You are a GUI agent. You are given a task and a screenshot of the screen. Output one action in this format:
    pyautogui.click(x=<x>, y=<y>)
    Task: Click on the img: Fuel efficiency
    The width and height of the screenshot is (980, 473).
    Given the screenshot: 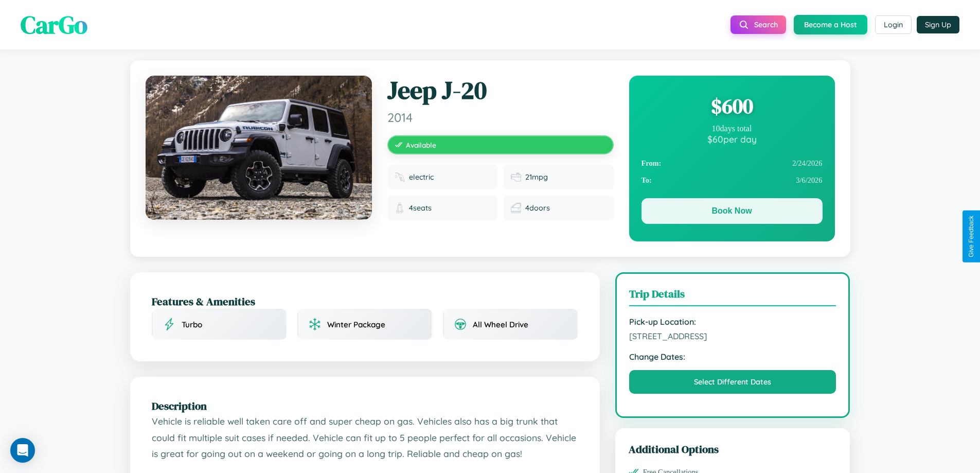 What is the action you would take?
    pyautogui.click(x=516, y=177)
    